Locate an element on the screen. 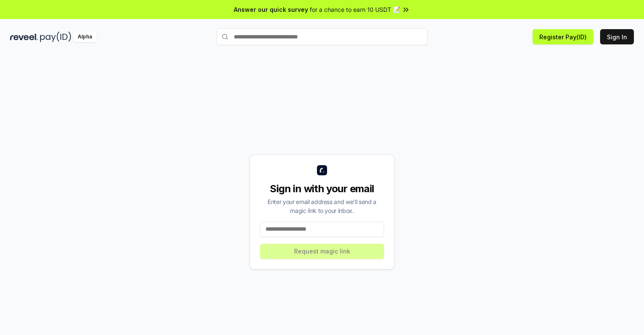 The height and width of the screenshot is (335, 644). img: pay_id is located at coordinates (56, 37).